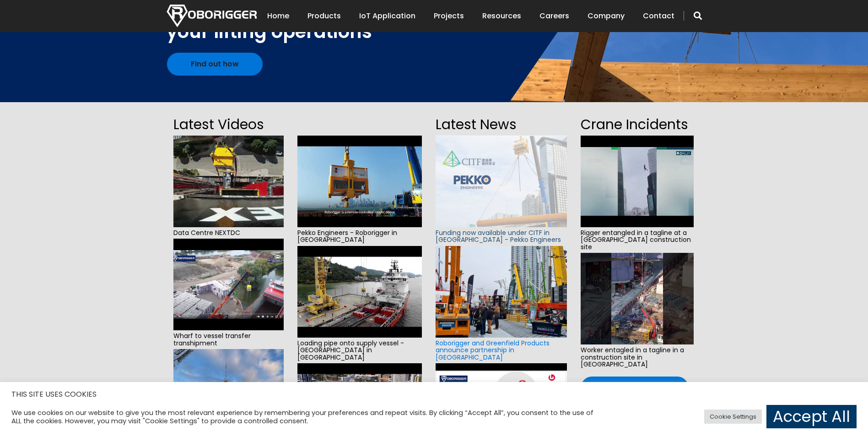 The width and height of the screenshot is (868, 437). What do you see at coordinates (211, 16) in the screenshot?
I see `img: Nortech` at bounding box center [211, 16].